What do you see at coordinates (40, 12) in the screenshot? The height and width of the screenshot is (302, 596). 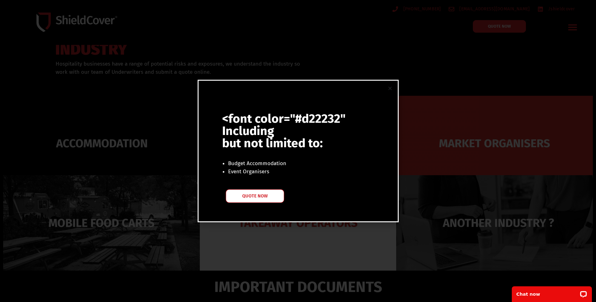 I see `p: Chat now` at bounding box center [40, 12].